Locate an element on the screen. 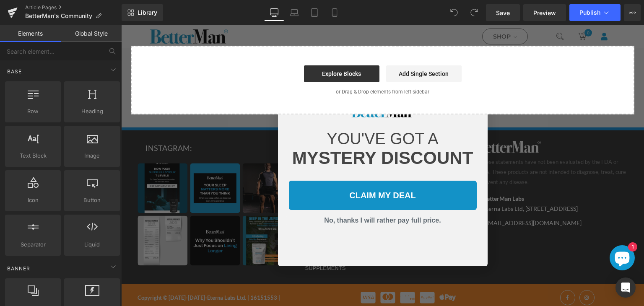 The image size is (644, 306). span: Text Block is located at coordinates (33, 155).